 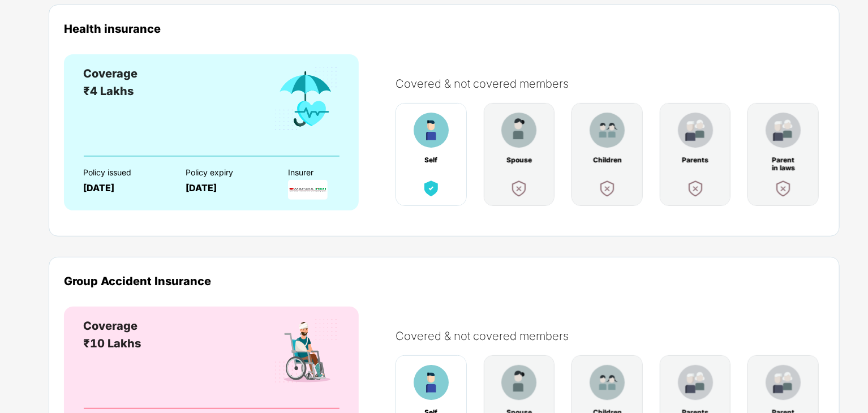 What do you see at coordinates (112, 343) in the screenshot?
I see `span: ₹10 Lakhs` at bounding box center [112, 343].